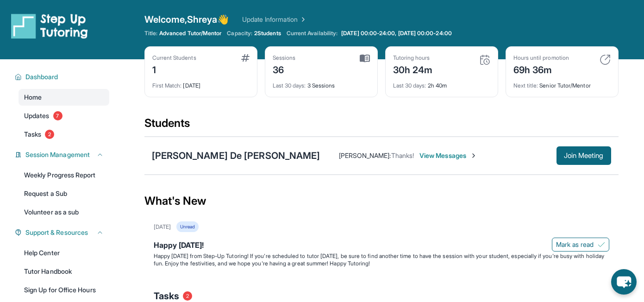 The image size is (644, 302). What do you see at coordinates (41, 77) in the screenshot?
I see `span: Dashboard` at bounding box center [41, 77].